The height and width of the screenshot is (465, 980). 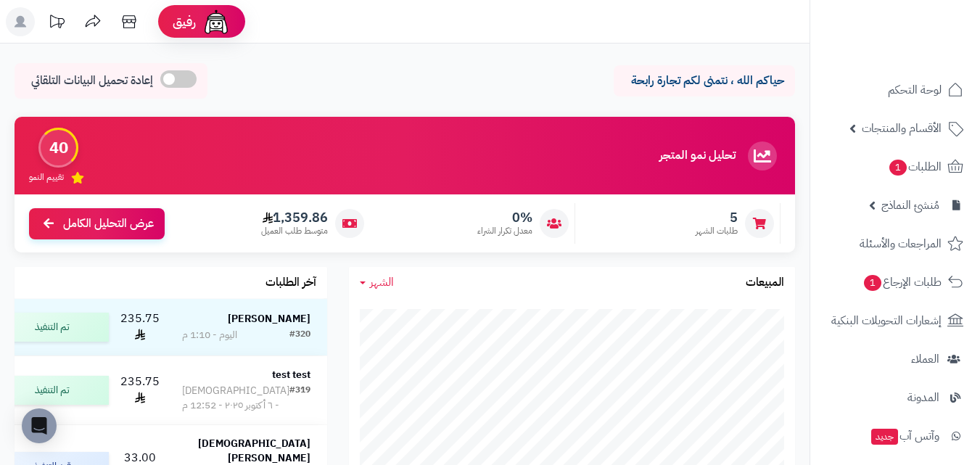 What do you see at coordinates (704, 81) in the screenshot?
I see `p: حياكم الله ، نتمنى لكم تجارة رابحة` at bounding box center [704, 81].